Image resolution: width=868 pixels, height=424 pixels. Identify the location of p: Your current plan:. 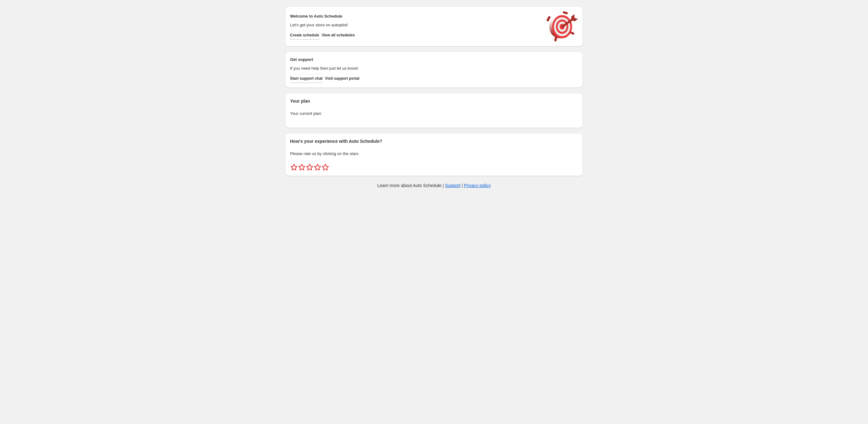
(434, 113).